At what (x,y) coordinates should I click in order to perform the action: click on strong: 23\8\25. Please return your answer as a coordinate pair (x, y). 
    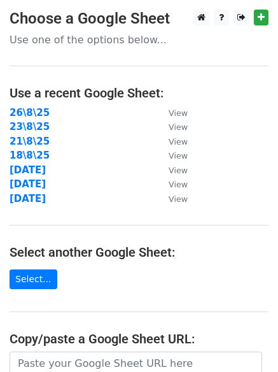
    Looking at the image, I should click on (29, 127).